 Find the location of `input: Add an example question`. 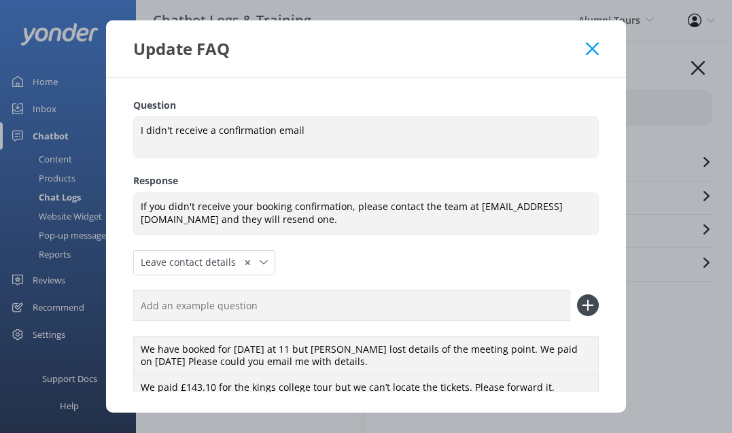

input: Add an example question is located at coordinates (352, 305).